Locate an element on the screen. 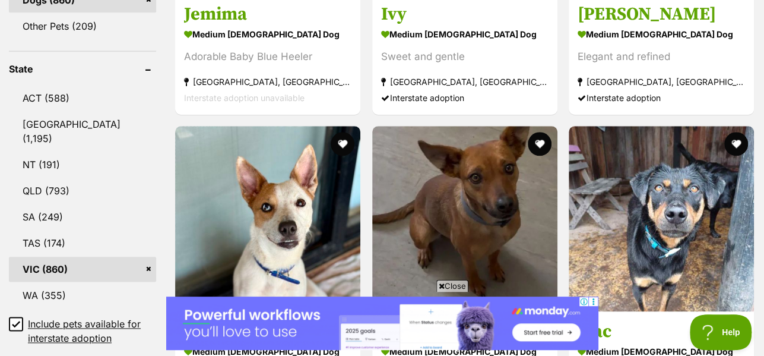  a: WA (355) is located at coordinates (83, 295).